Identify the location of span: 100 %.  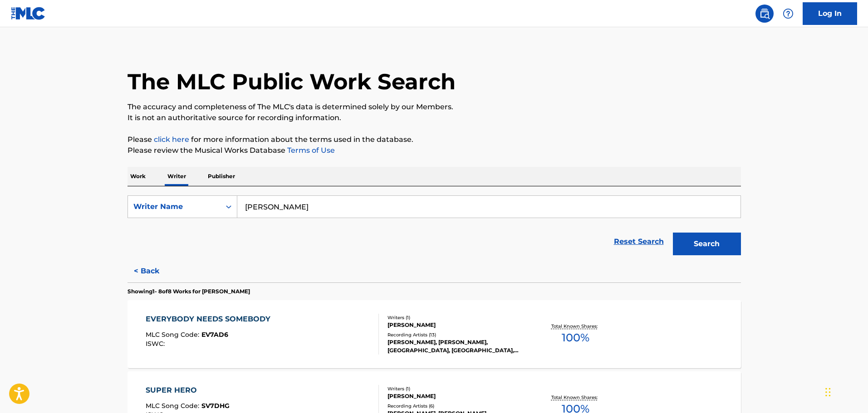
(575, 338).